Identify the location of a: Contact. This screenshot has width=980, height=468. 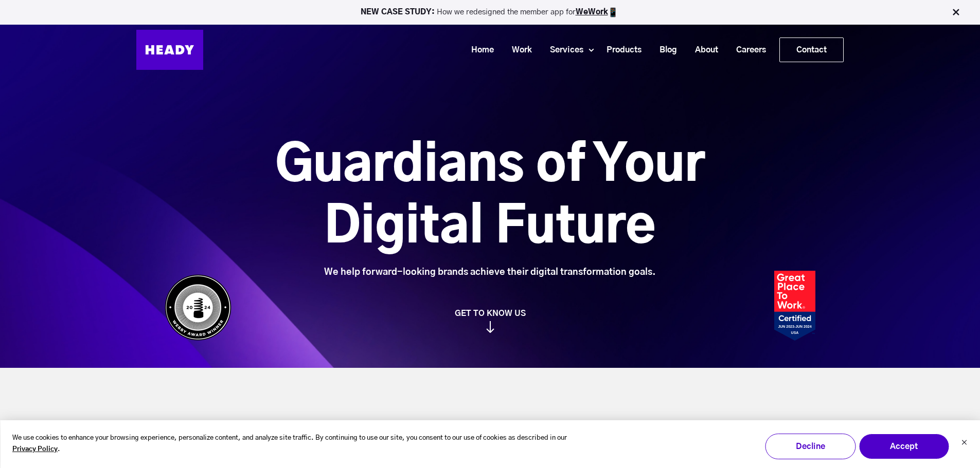
(811, 50).